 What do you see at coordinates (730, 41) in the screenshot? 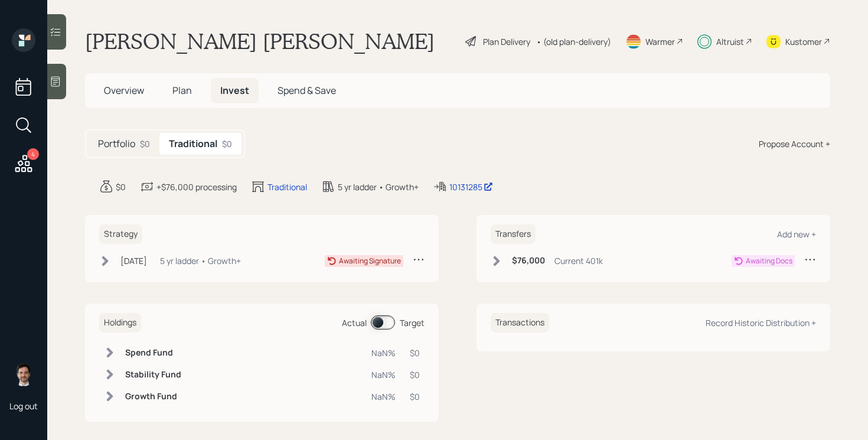
I see `div: Altruist` at bounding box center [730, 41].